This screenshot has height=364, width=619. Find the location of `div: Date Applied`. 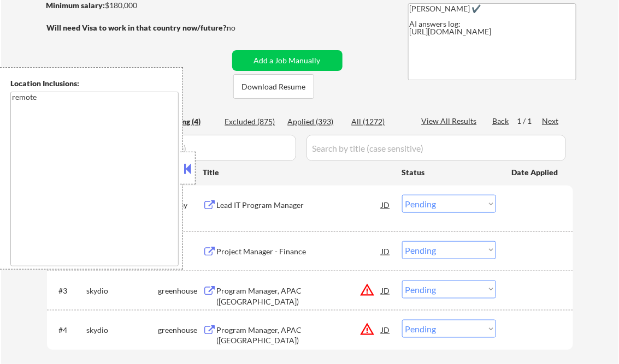

div: Date Applied is located at coordinates (536, 172).